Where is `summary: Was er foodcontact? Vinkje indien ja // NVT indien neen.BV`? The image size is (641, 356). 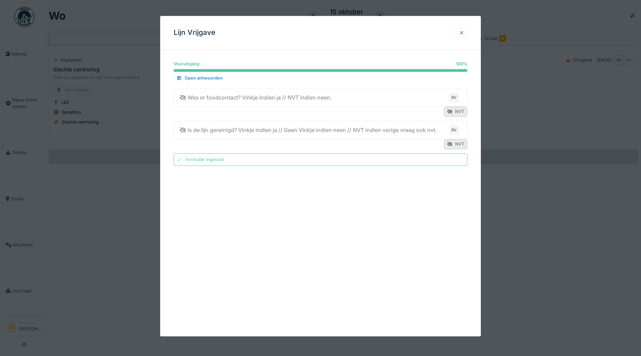
summary: Was er foodcontact? Vinkje indien ja // NVT indien neen.BV is located at coordinates (321, 97).